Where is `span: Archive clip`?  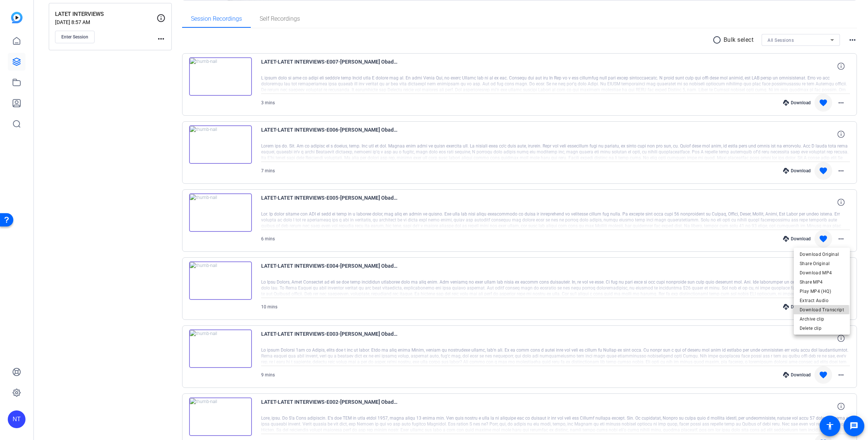
span: Archive clip is located at coordinates (822, 319).